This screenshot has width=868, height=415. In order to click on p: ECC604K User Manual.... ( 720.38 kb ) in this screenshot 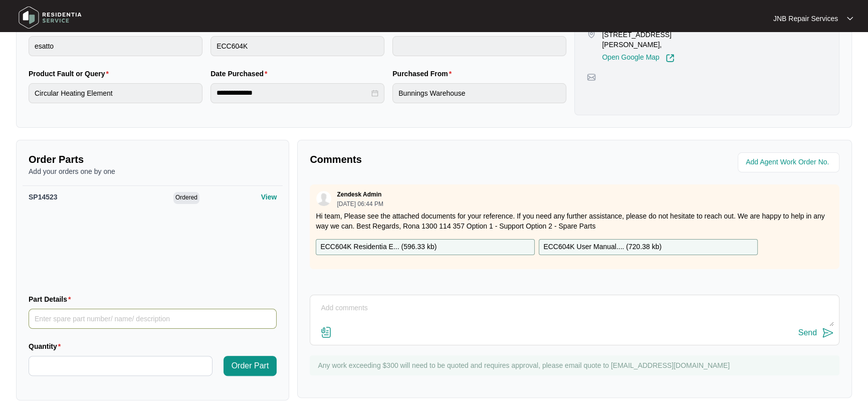, I will do `click(603, 247)`.